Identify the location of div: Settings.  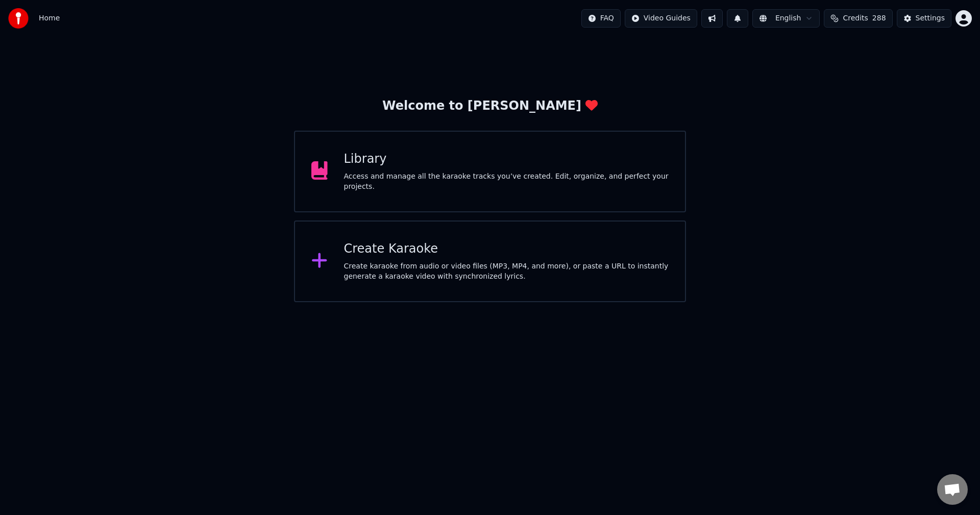
(930, 18).